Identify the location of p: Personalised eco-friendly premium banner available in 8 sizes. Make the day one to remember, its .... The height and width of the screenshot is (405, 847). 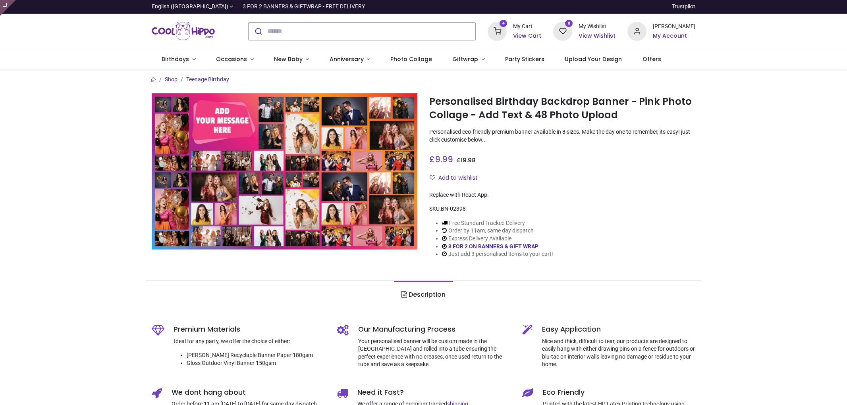
(562, 136).